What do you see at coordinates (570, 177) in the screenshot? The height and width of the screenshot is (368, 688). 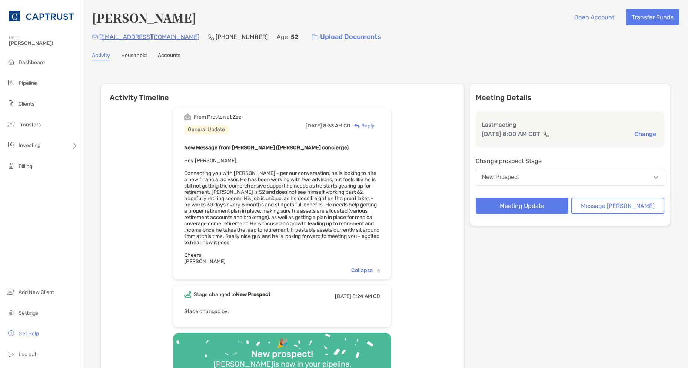 I see `button: New Prospect` at bounding box center [570, 177].